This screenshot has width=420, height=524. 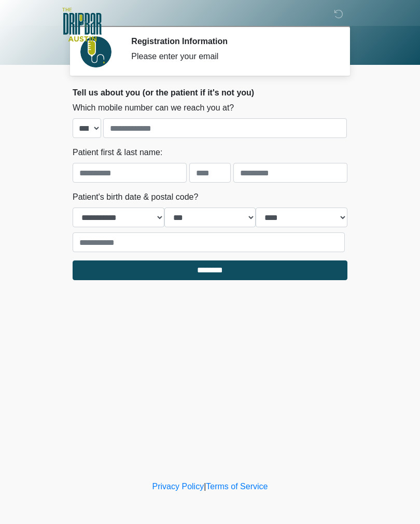 What do you see at coordinates (118, 153) in the screenshot?
I see `label: Patient first & last name:` at bounding box center [118, 153].